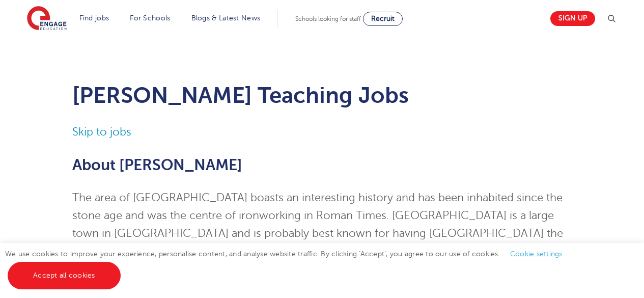 This screenshot has width=644, height=298. What do you see at coordinates (64, 276) in the screenshot?
I see `a: Accept all cookies` at bounding box center [64, 276].